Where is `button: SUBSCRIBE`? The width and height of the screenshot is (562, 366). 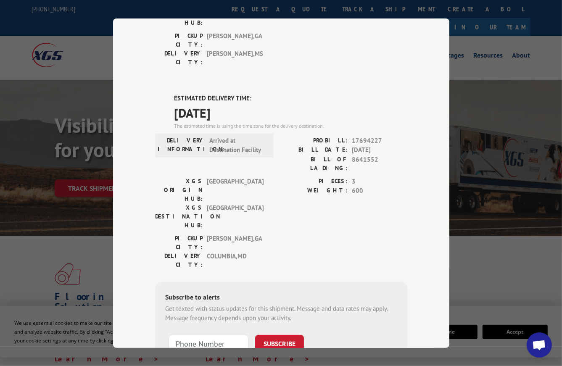 button: SUBSCRIBE is located at coordinates (279, 343).